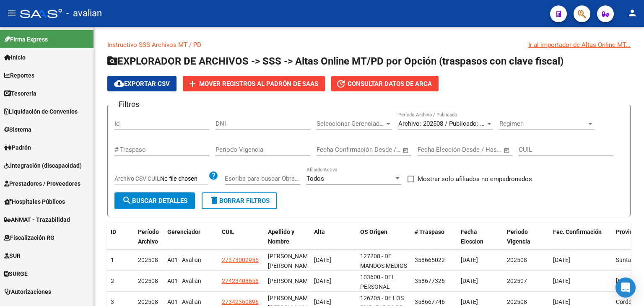  Describe the element at coordinates (12, 13) in the screenshot. I see `mat-icon: menu` at that location.